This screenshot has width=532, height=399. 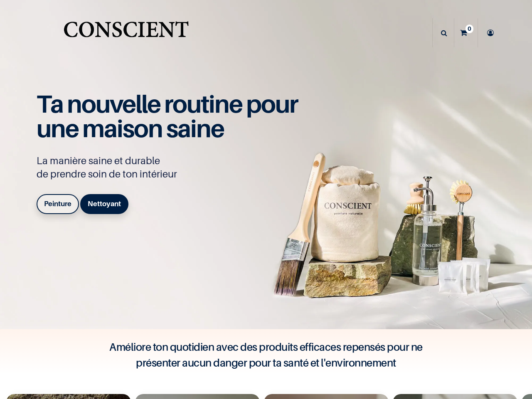 What do you see at coordinates (126, 33) in the screenshot?
I see `img: Conscient` at bounding box center [126, 33].